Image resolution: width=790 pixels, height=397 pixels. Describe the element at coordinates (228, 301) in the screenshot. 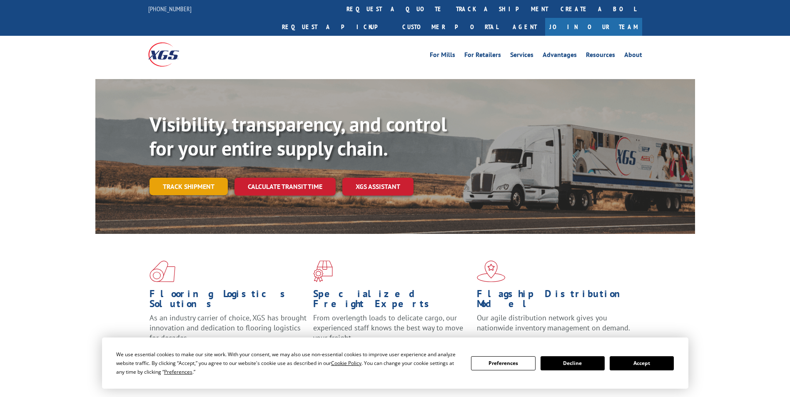

I see `h1: Flooring Logistics Solutions` at that location.